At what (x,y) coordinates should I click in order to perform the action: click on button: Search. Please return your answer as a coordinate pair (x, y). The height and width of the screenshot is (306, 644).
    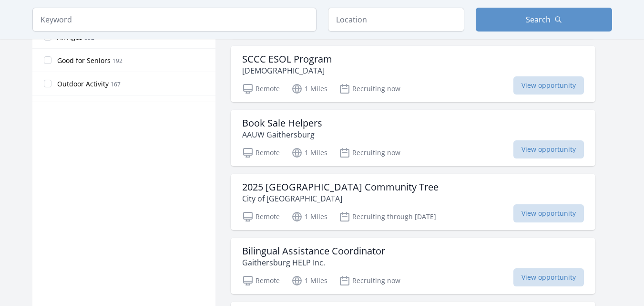
    Looking at the image, I should click on (544, 20).